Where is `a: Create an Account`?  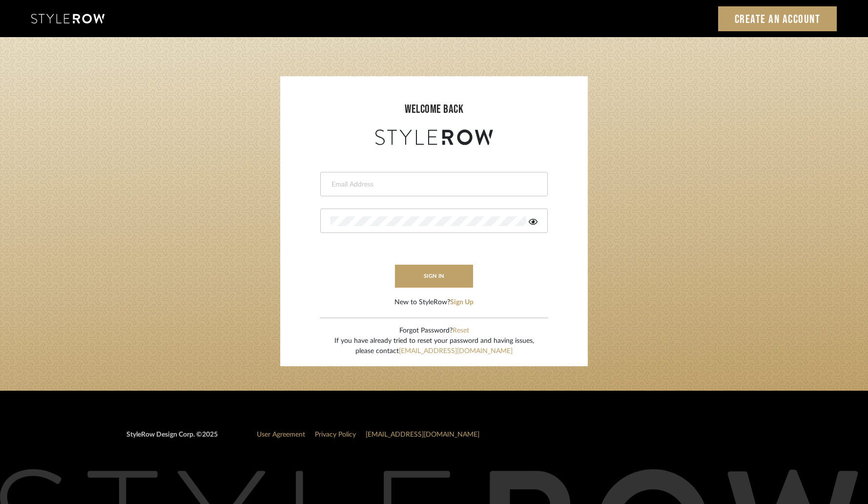
a: Create an Account is located at coordinates (778, 19).